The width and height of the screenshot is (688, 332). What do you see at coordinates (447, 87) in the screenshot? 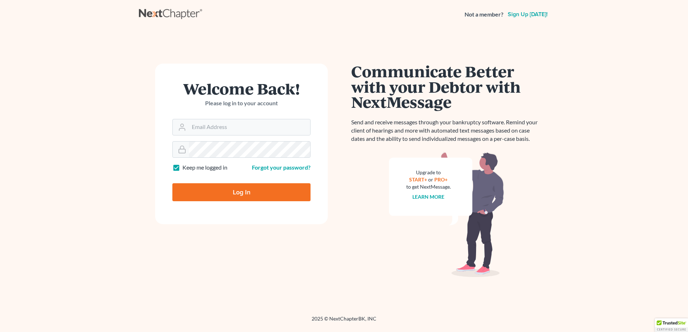
I see `h1: Communicate Better with your Debtor with NextMessage` at bounding box center [447, 87].